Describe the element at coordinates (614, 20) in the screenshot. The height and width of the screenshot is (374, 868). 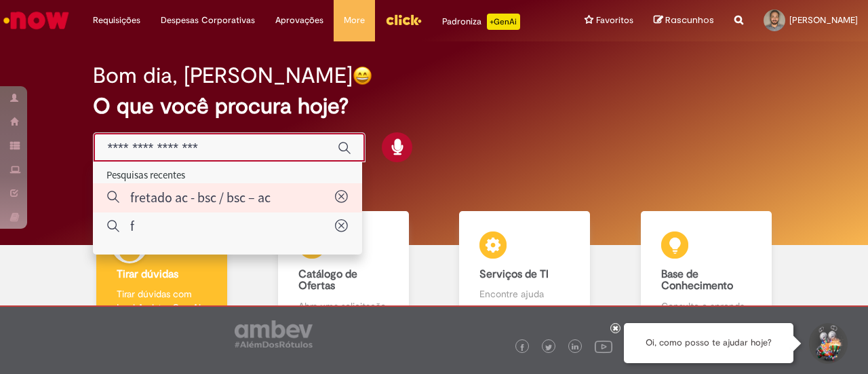
I see `span: Favoritos` at that location.